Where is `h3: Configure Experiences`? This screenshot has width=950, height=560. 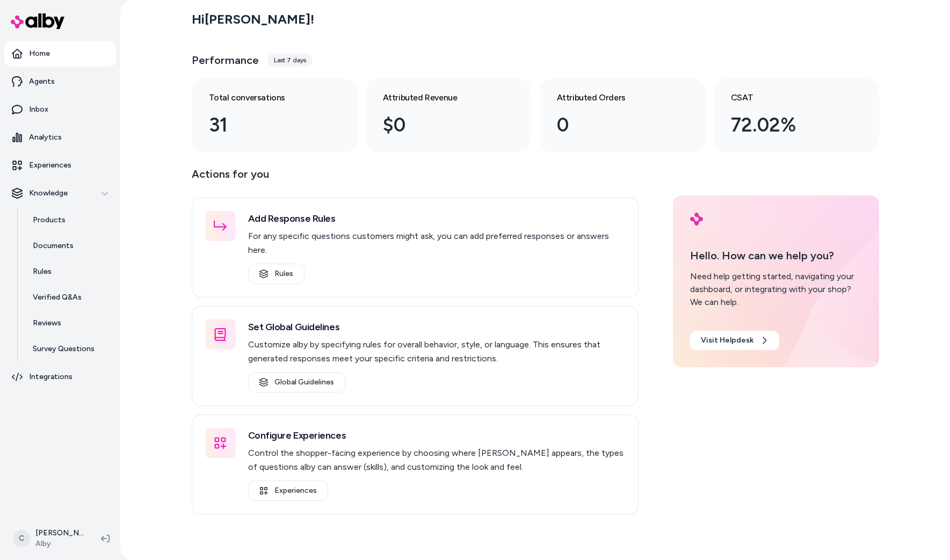
h3: Configure Experiences is located at coordinates (437, 435).